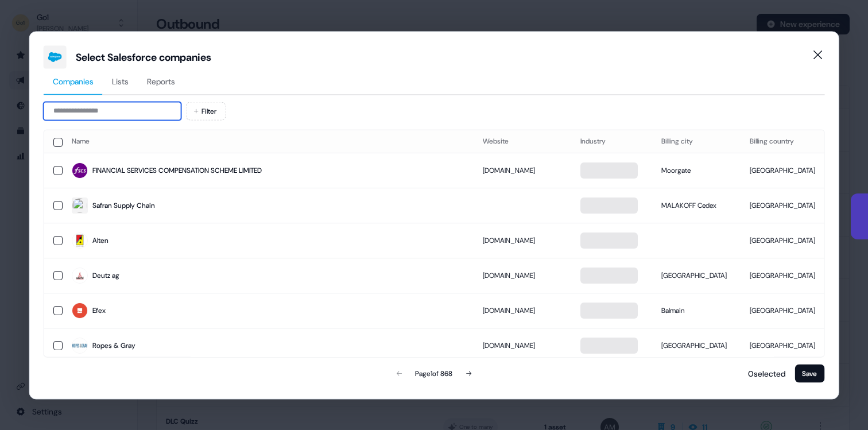 This screenshot has width=868, height=430. Describe the element at coordinates (697, 170) in the screenshot. I see `td: Moorgate` at that location.